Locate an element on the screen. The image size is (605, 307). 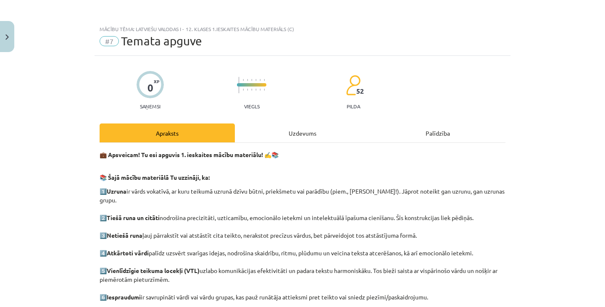
span: XP is located at coordinates (156, 81).